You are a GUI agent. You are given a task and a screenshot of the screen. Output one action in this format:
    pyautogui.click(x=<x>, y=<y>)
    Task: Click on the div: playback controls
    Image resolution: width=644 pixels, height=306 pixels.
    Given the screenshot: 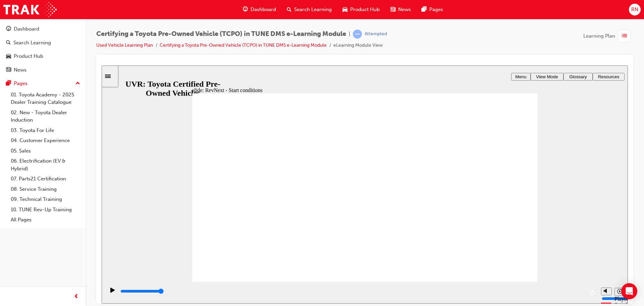 What is the action you would take?
    pyautogui.click(x=250, y=227)
    